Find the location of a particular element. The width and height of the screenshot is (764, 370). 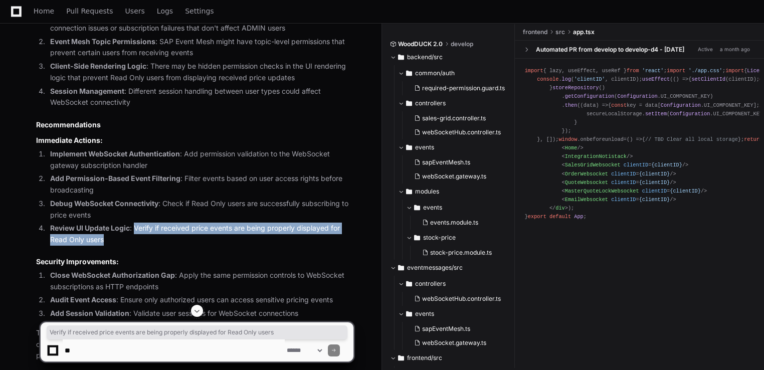

button: backend/src is located at coordinates (449, 57).